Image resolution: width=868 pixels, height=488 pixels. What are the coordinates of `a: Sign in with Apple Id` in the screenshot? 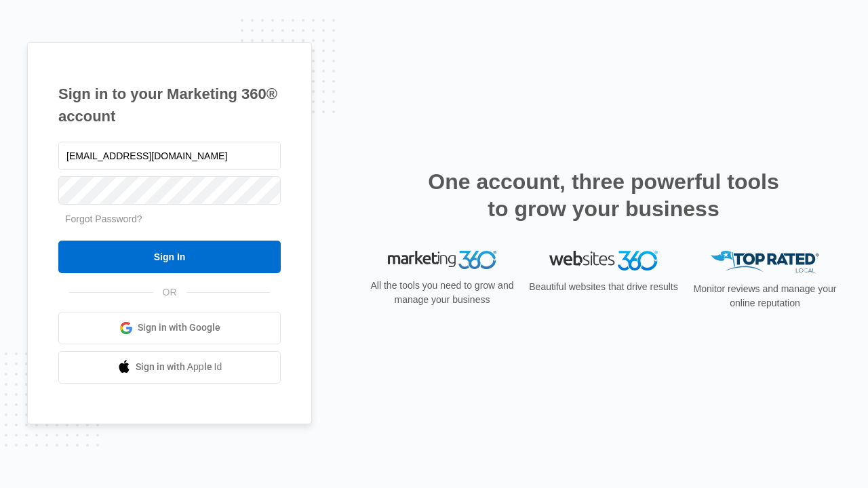 It's located at (170, 367).